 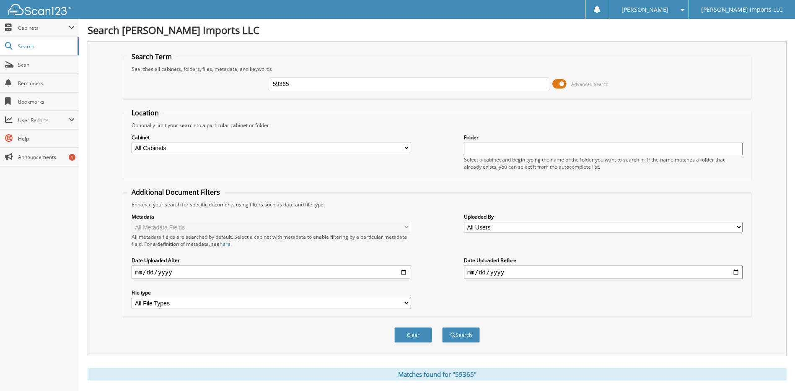 What do you see at coordinates (46, 157) in the screenshot?
I see `span: Announcements` at bounding box center [46, 157].